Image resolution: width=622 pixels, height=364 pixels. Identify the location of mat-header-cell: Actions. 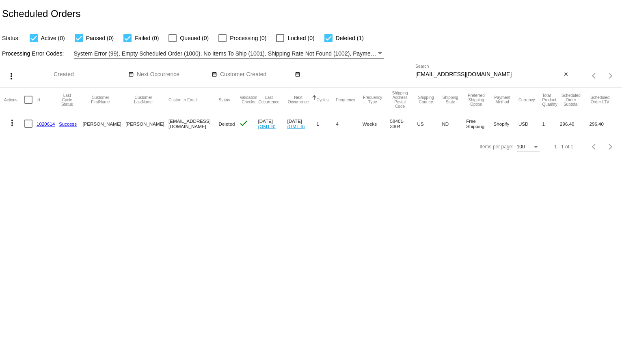
(14, 100).